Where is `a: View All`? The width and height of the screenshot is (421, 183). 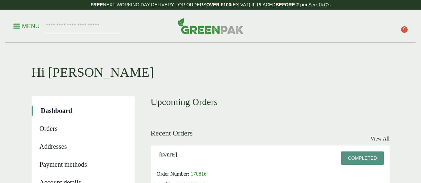
a: View All is located at coordinates (379, 139).